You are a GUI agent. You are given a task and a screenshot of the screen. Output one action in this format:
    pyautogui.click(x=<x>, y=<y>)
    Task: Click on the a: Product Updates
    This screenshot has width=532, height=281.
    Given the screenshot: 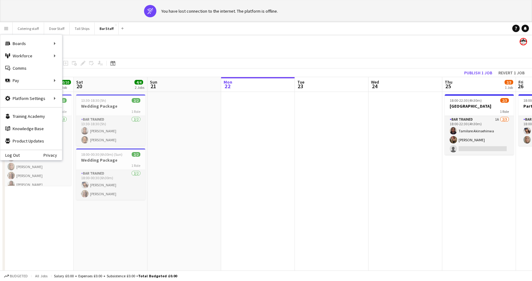 What is the action you would take?
    pyautogui.click(x=31, y=141)
    